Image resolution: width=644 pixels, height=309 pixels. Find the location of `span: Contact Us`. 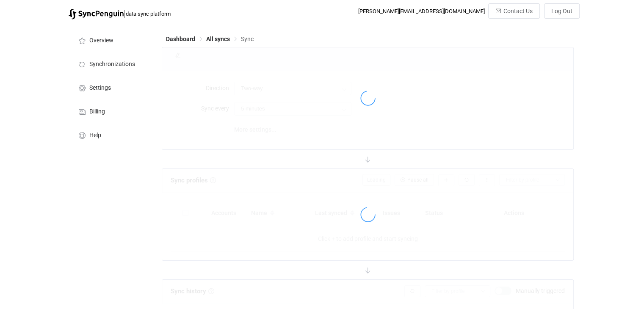

span: Contact Us is located at coordinates (518, 11).